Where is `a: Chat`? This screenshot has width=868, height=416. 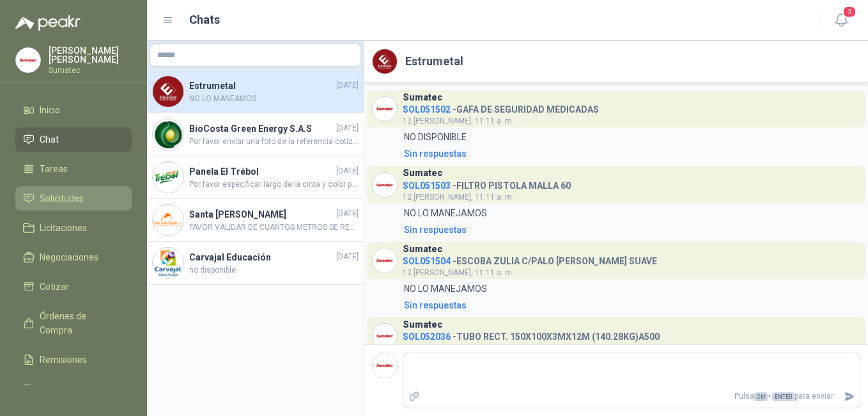 a: Chat is located at coordinates (74, 139).